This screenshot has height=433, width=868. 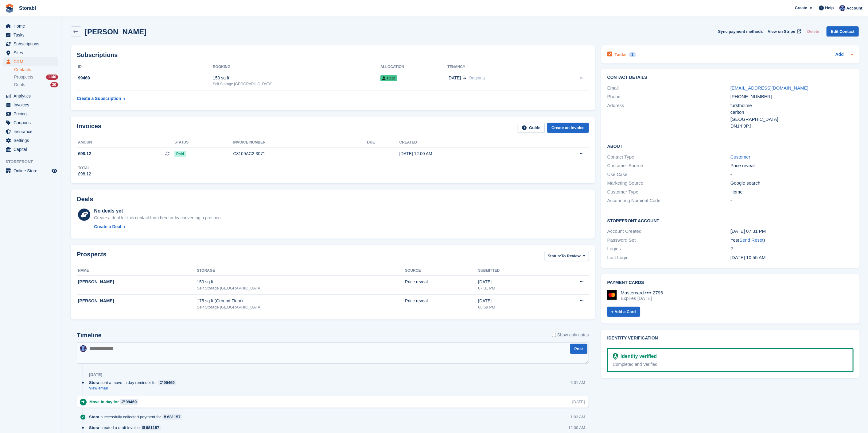 What do you see at coordinates (730, 364) in the screenshot?
I see `div: Completed and Verified.` at bounding box center [730, 364].